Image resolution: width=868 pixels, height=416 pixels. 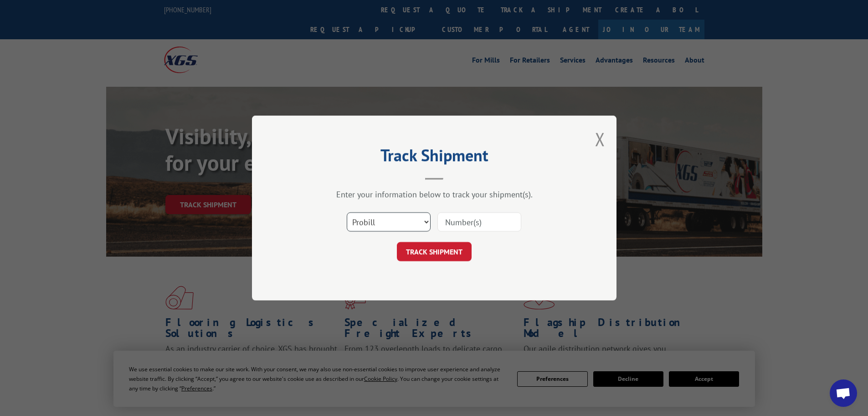 I want to click on input: Number(s), so click(x=480, y=222).